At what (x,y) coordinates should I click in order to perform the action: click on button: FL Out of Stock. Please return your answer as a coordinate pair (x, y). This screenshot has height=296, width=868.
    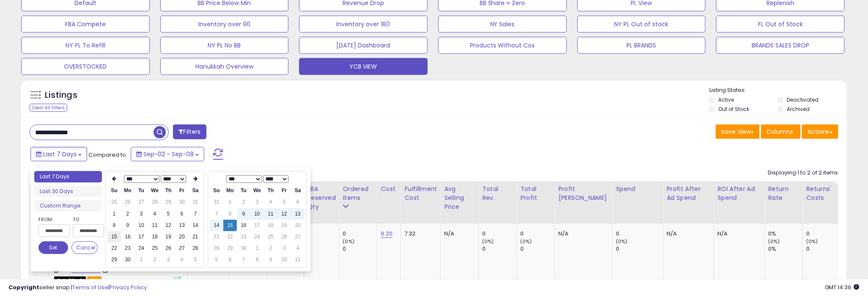
    Looking at the image, I should click on (780, 24).